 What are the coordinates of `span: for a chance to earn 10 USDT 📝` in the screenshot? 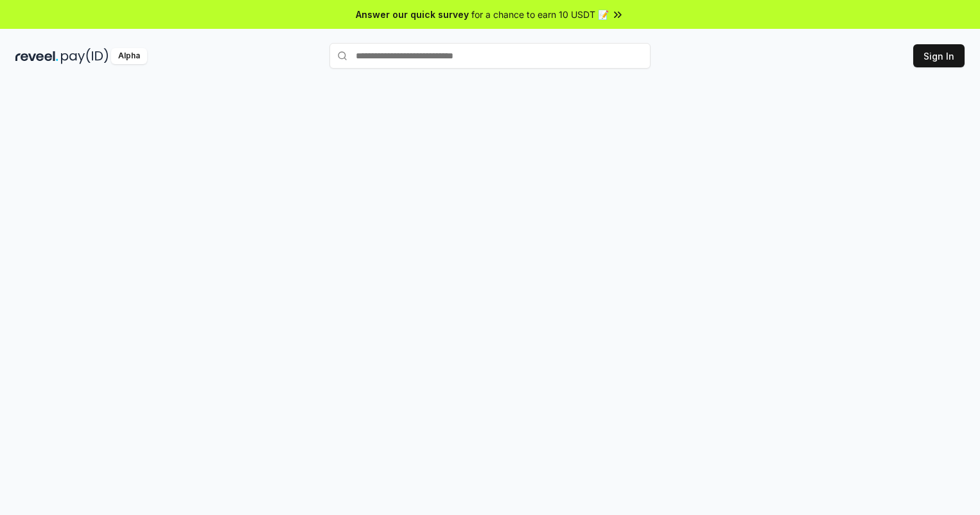 It's located at (540, 14).